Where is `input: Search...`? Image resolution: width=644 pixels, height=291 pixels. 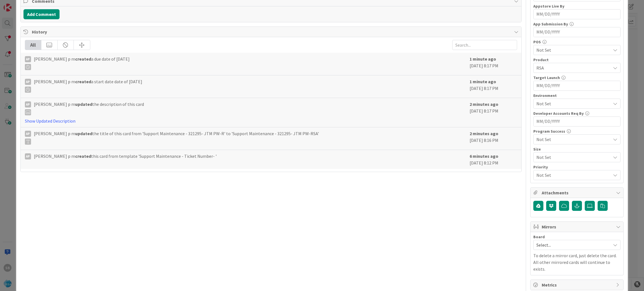
input: Search... is located at coordinates (484, 45).